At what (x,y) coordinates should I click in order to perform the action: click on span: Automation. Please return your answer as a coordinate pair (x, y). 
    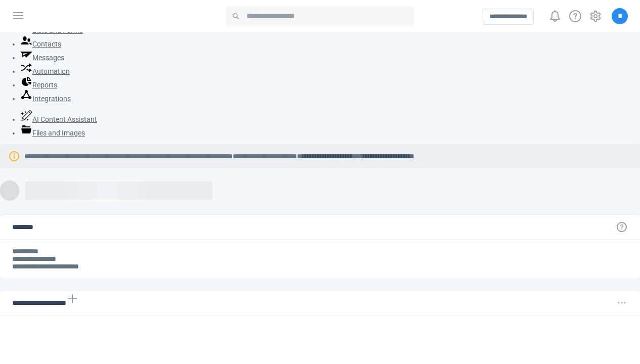
    Looking at the image, I should click on (51, 71).